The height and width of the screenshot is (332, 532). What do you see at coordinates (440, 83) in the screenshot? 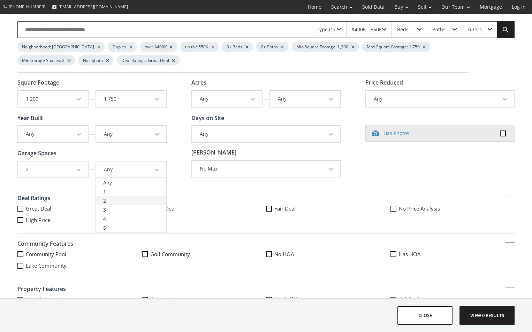
I see `h4: Price Reduced` at bounding box center [440, 83].